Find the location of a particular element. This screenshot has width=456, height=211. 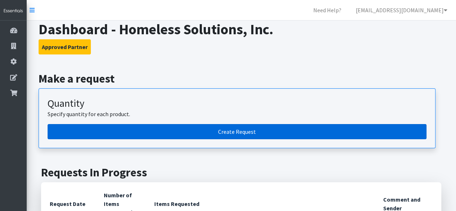

h3: Quantity is located at coordinates (237, 103).